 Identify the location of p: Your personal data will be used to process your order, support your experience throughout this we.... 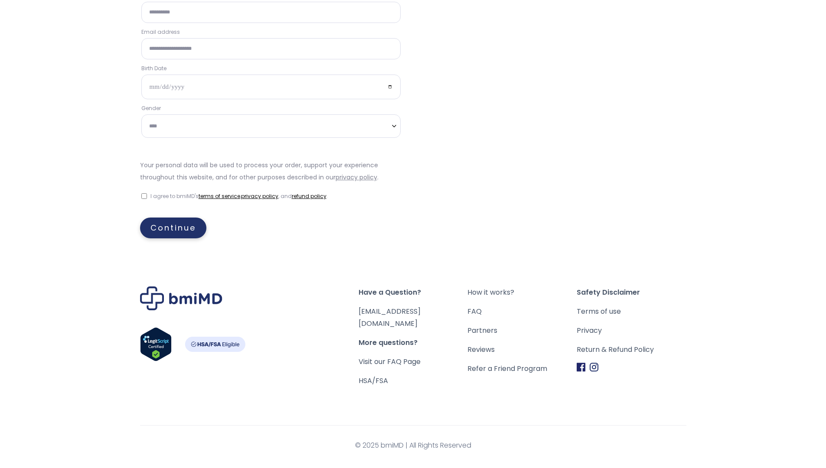
(271, 171).